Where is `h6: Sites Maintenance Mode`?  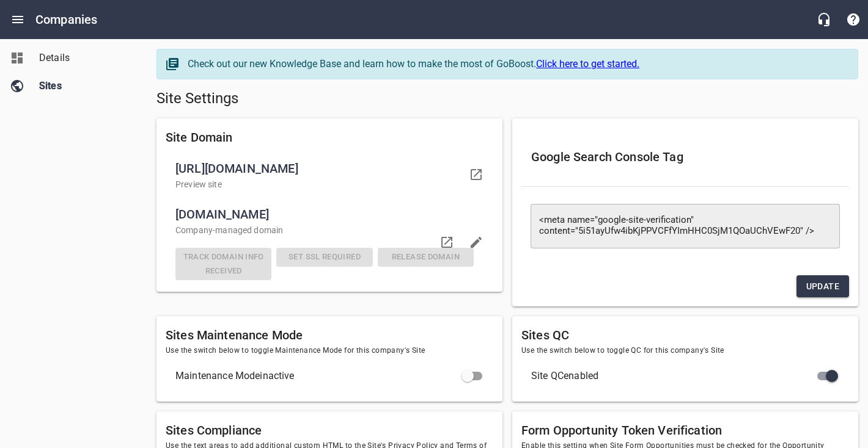
h6: Sites Maintenance Mode is located at coordinates (330, 336).